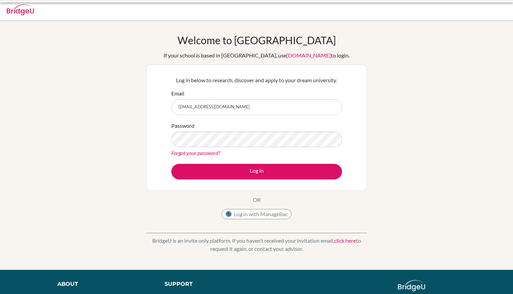  I want to click on p: OR, so click(257, 200).